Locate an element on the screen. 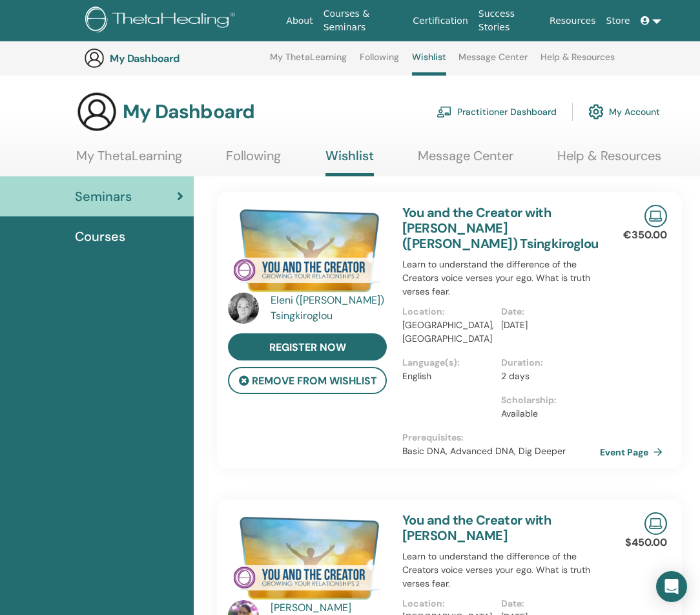 The height and width of the screenshot is (615, 700). button: remove from wishlist is located at coordinates (308, 380).